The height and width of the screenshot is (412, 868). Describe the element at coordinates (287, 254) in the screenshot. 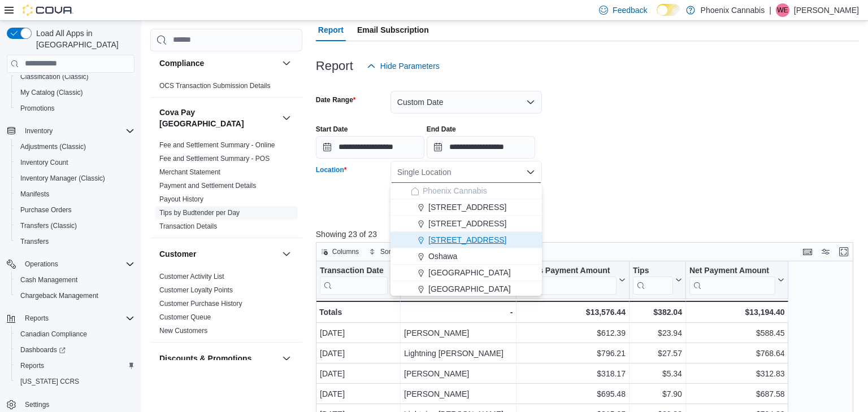

I see `button: Customer` at that location.